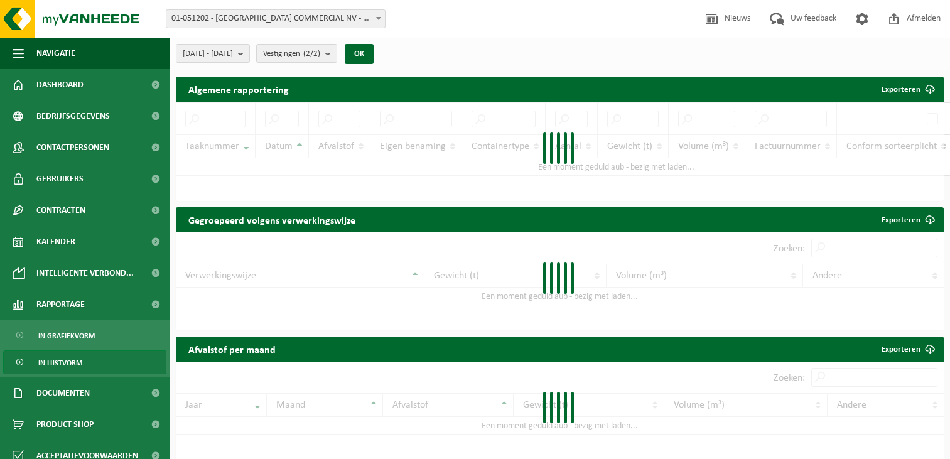 Image resolution: width=950 pixels, height=459 pixels. I want to click on span: Documenten, so click(63, 393).